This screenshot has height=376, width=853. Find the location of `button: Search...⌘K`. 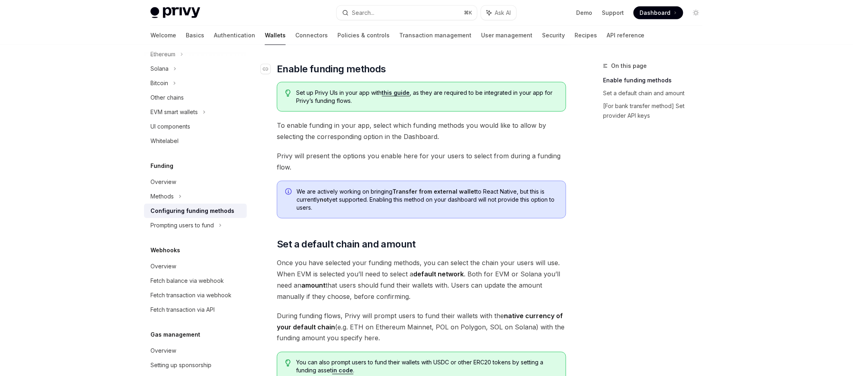

button: Search...⌘K is located at coordinates (407, 13).